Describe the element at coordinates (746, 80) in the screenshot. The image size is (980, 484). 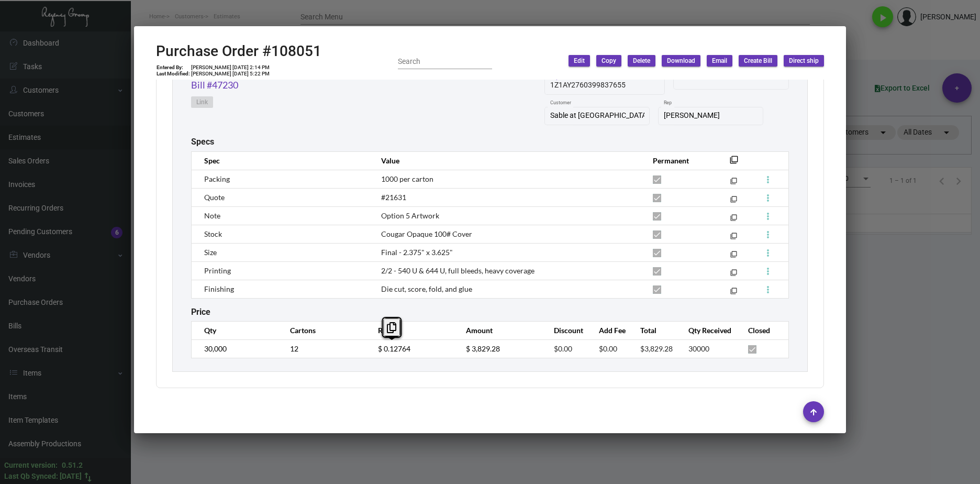
I see `input: End date` at that location.